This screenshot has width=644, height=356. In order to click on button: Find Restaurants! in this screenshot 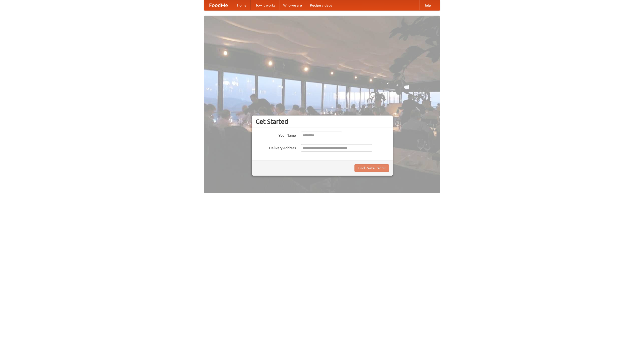, I will do `click(372, 168)`.